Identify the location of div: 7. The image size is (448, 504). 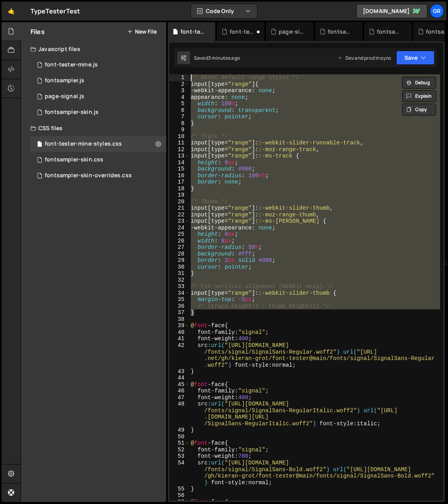
(179, 117).